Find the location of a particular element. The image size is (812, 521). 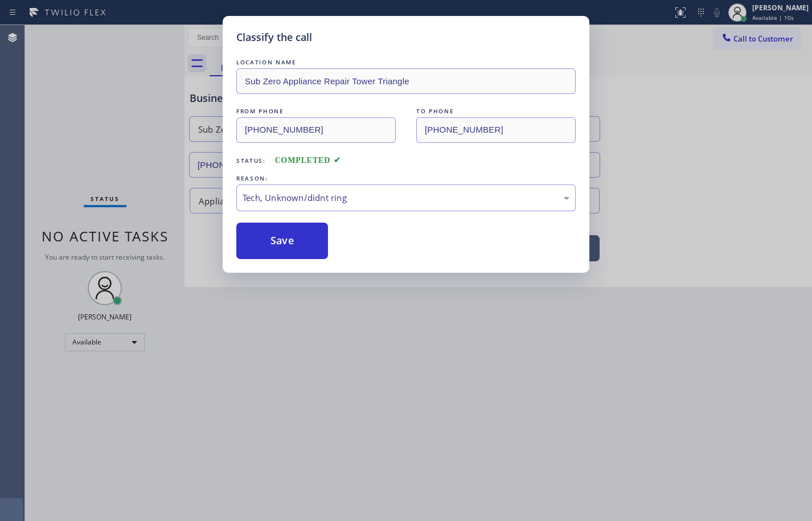

div: TO PHONE is located at coordinates (496, 111).